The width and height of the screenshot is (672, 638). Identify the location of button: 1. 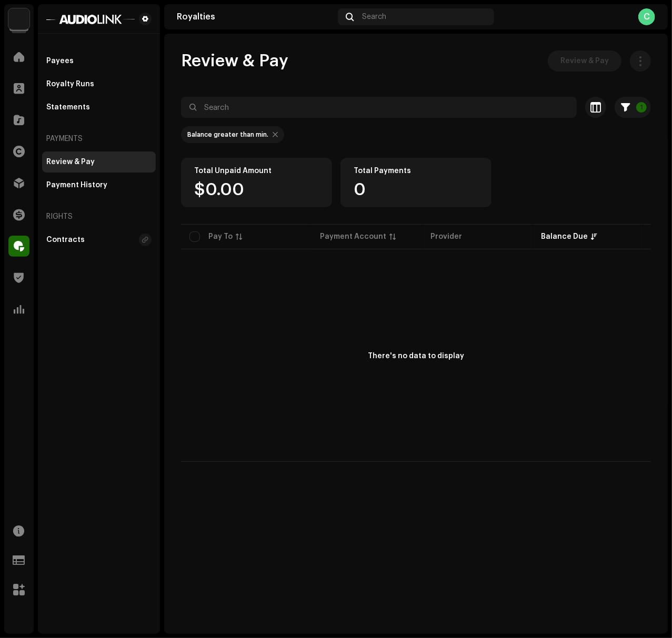
(633, 107).